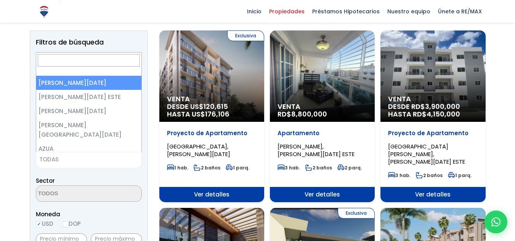 The width and height of the screenshot is (515, 241). What do you see at coordinates (89, 214) in the screenshot?
I see `span: Moneda` at bounding box center [89, 214].